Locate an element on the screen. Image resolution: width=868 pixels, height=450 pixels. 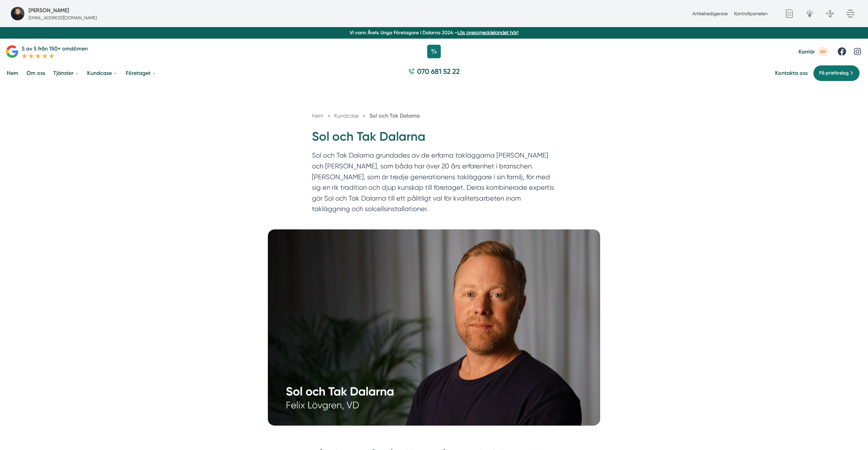
a: Kontrollpanelen is located at coordinates (750, 13).